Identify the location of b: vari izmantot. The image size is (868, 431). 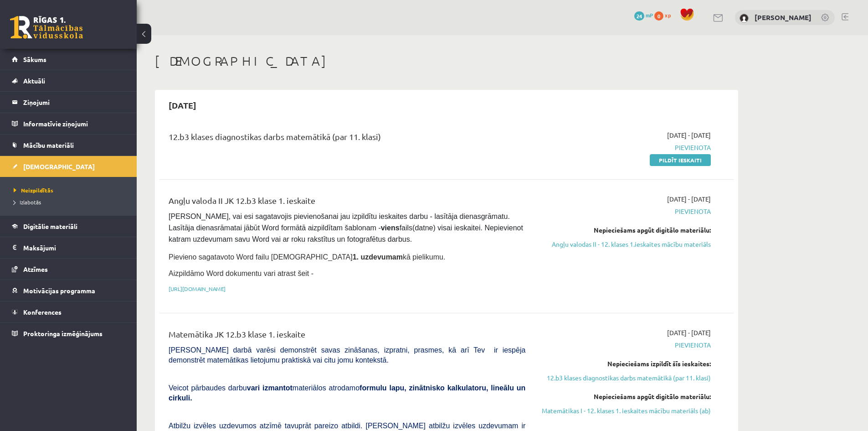
(270, 387).